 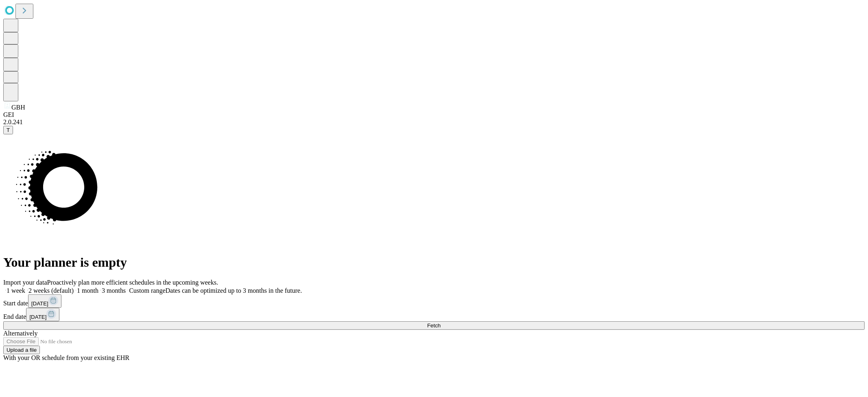 What do you see at coordinates (434, 326) in the screenshot?
I see `button: Fetch` at bounding box center [434, 326].